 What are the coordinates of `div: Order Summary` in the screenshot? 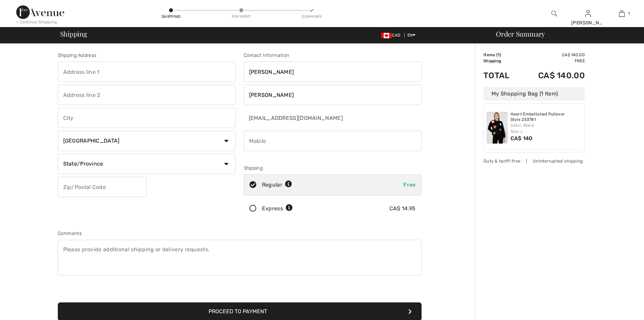 It's located at (564, 34).